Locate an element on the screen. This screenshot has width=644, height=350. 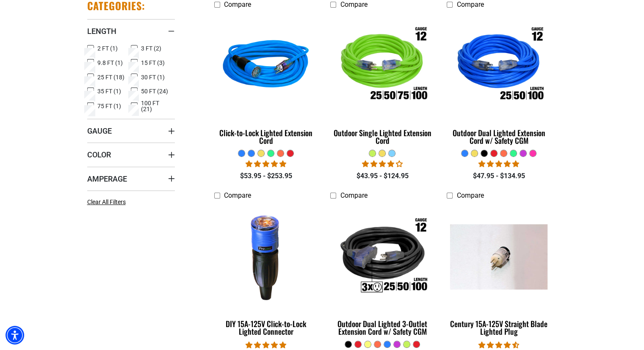
img: blue is located at coordinates (266, 66).